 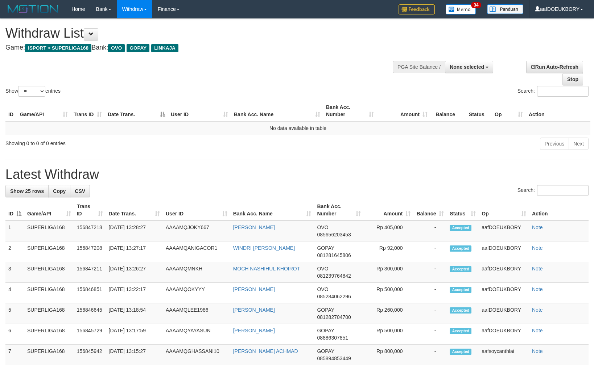 I want to click on td: 156847218, so click(x=90, y=231).